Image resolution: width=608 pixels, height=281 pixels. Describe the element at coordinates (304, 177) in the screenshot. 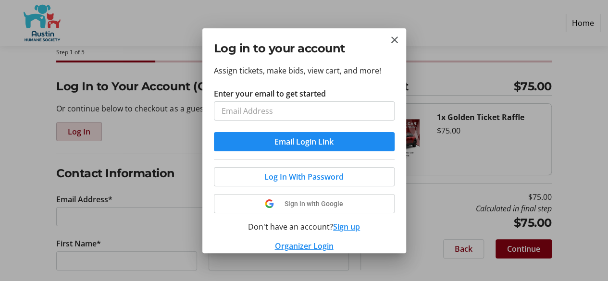

I see `span: Log In With Password` at that location.